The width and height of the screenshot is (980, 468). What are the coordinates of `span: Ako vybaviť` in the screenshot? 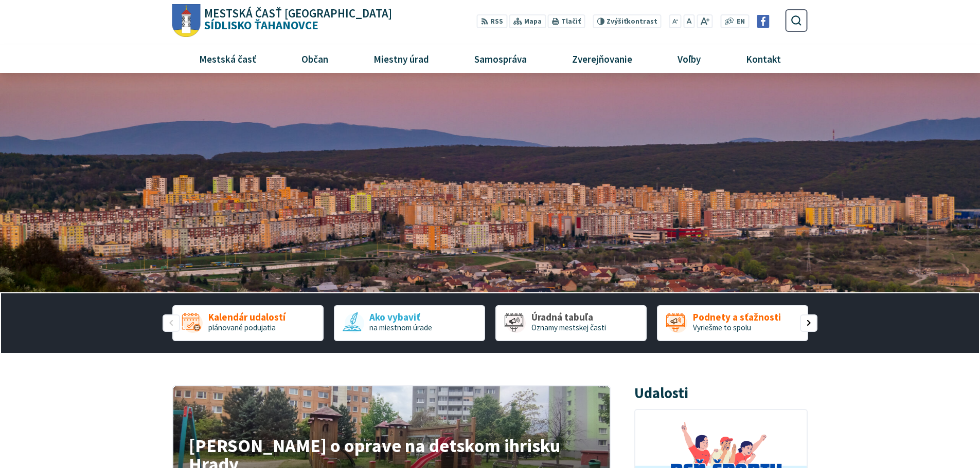 It's located at (401, 317).